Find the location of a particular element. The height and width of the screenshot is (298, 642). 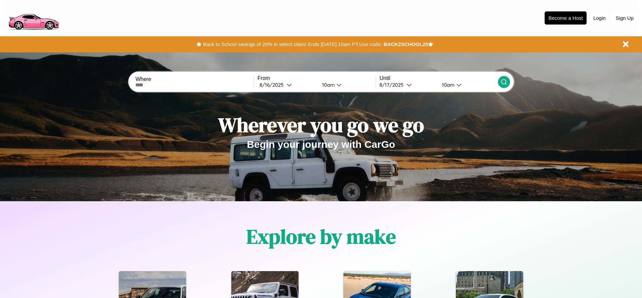

label: Where is located at coordinates (194, 79).